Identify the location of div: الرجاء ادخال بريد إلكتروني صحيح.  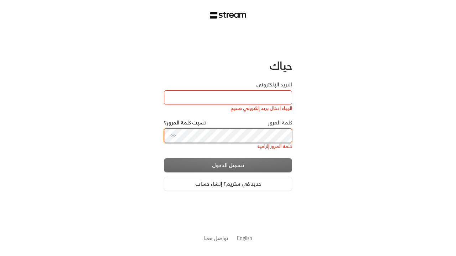
(228, 109).